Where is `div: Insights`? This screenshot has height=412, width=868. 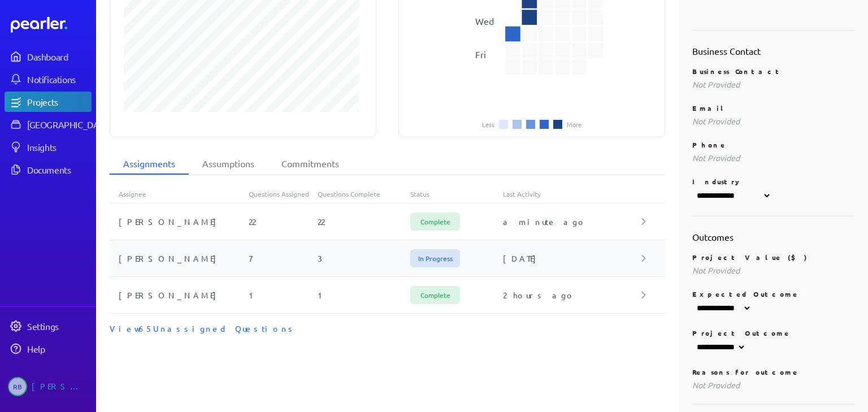 div: Insights is located at coordinates (59, 147).